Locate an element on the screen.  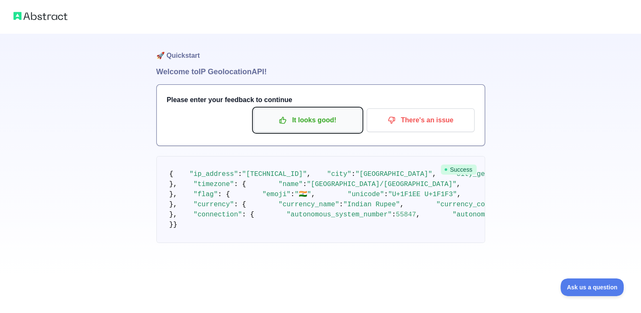
span: "unicode" is located at coordinates (366, 194).